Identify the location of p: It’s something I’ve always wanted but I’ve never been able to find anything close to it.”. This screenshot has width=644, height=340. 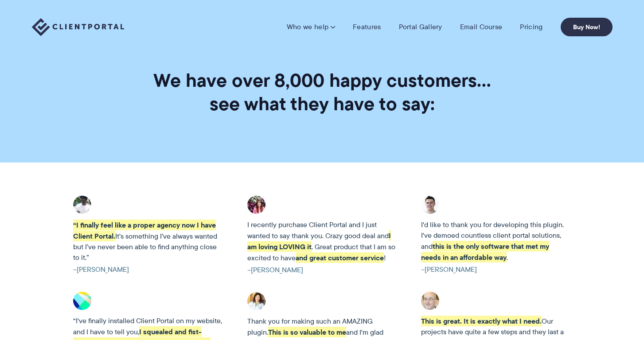
(148, 241).